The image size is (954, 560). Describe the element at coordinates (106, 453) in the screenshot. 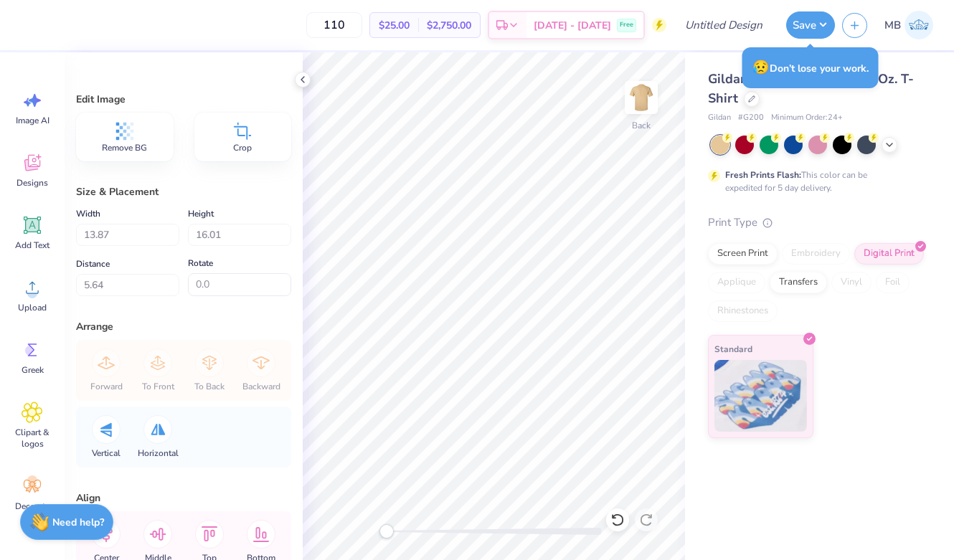

I see `span: Vertical` at that location.